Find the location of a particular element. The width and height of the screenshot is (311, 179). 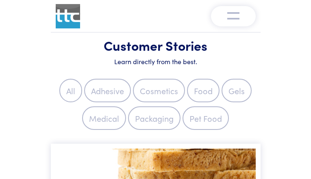

img: ttc_logo_1x1_v1.0.png is located at coordinates (68, 16).